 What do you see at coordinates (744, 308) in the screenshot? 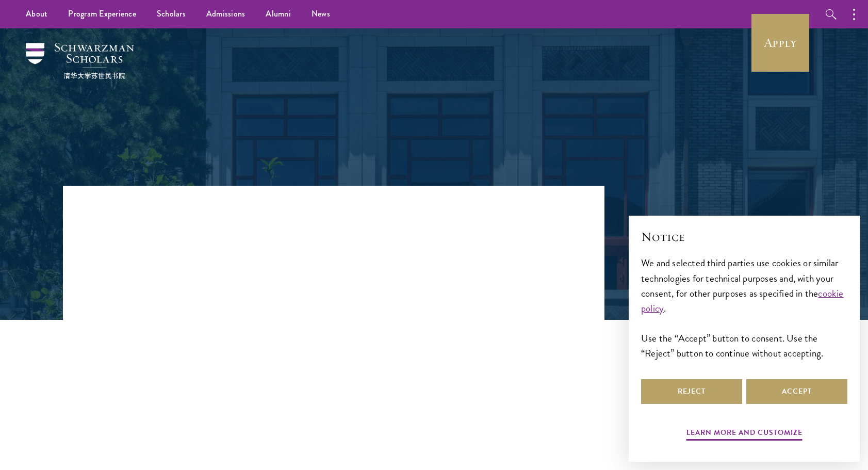
I see `div: We and selected third parties use cookies or similar technologies for technical purposes and, wit...` at bounding box center [744, 308].